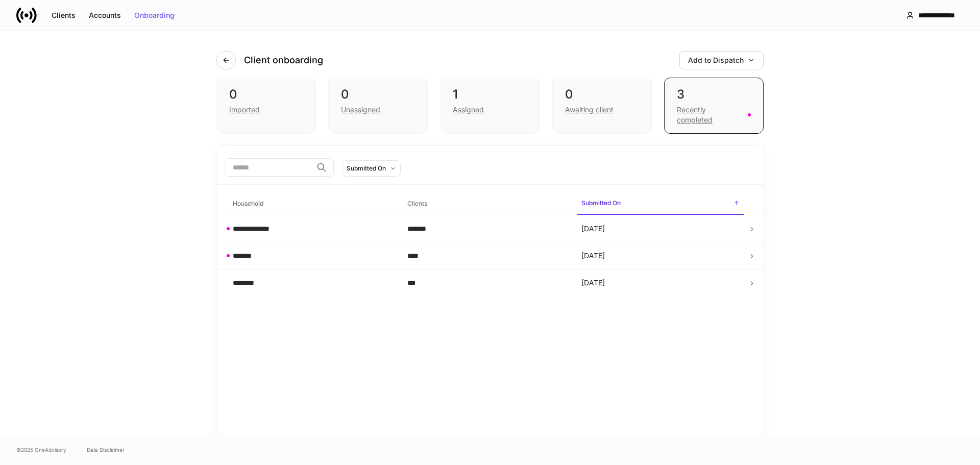  Describe the element at coordinates (468, 110) in the screenshot. I see `div: Assigned` at that location.